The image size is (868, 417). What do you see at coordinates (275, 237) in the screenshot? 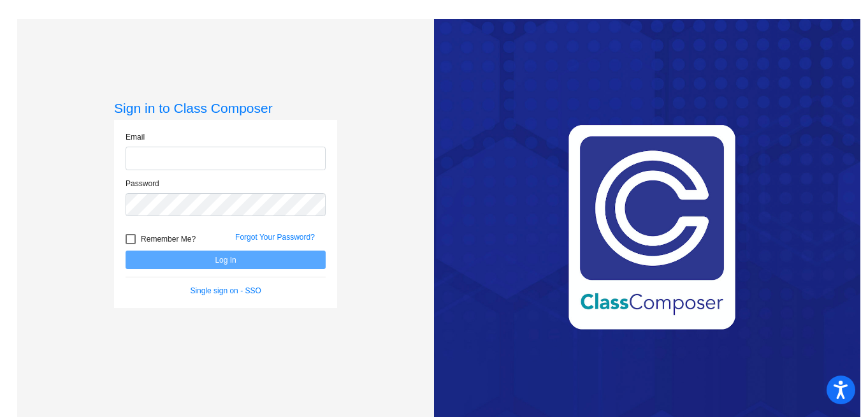
I see `a: Forgot Your Password?` at bounding box center [275, 237].